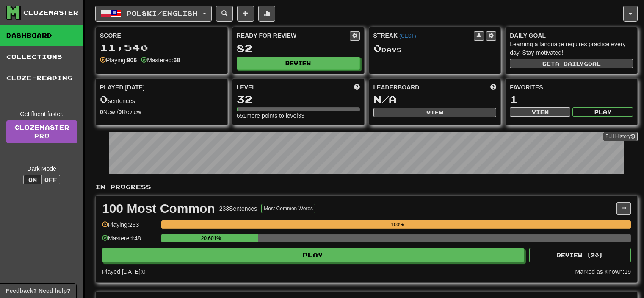 This screenshot has width=644, height=298. Describe the element at coordinates (130, 227) in the screenshot. I see `div: Playing: 233` at that location.